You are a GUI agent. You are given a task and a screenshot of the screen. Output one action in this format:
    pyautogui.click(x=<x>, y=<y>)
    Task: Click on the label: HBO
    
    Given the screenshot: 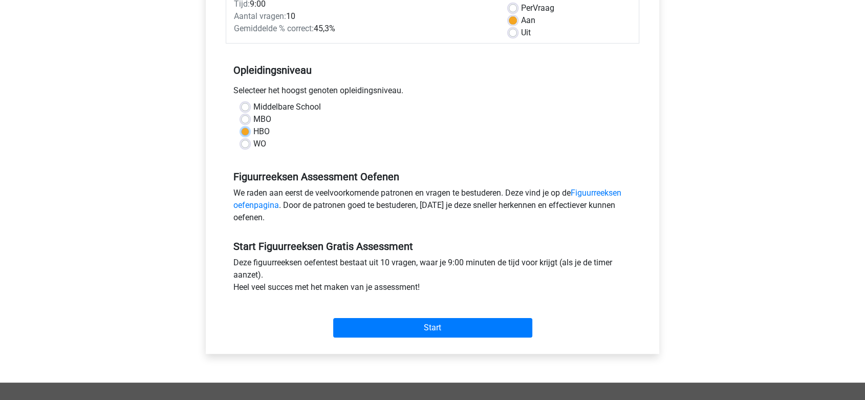 What is the action you would take?
    pyautogui.click(x=262, y=132)
    